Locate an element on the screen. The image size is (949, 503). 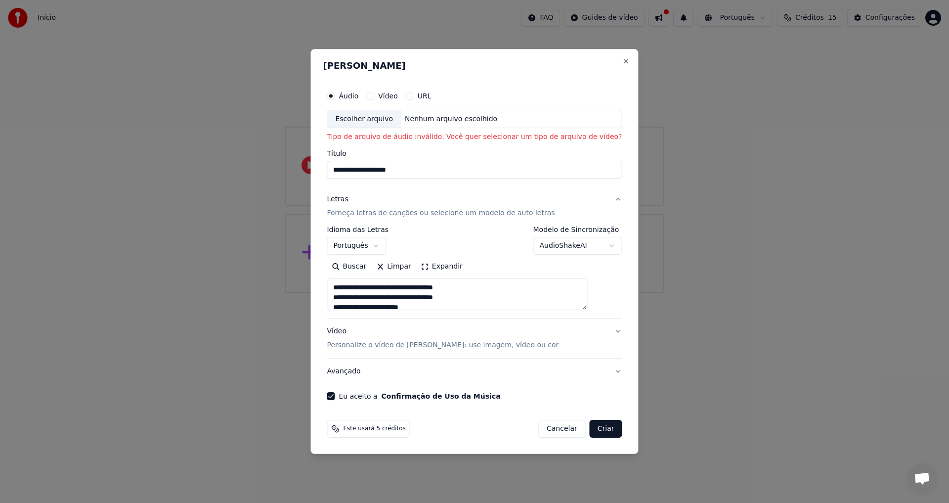
button: LetrasForneça letras de canções ou selecione um modelo de auto letras is located at coordinates (474, 207).